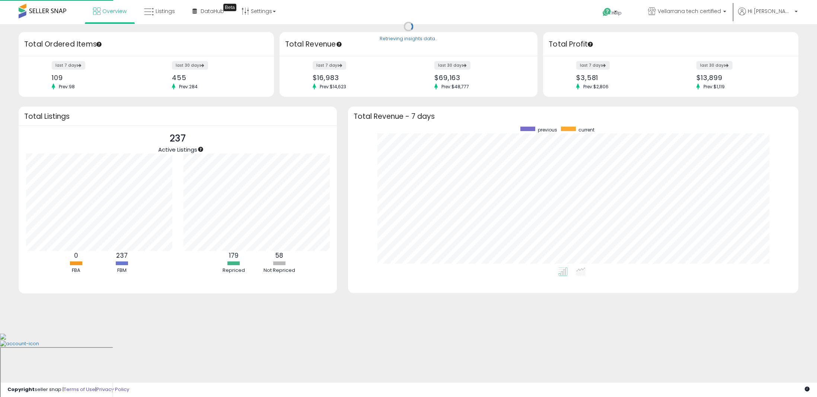 The width and height of the screenshot is (817, 397). Describe the element at coordinates (616, 13) in the screenshot. I see `a: Help` at that location.